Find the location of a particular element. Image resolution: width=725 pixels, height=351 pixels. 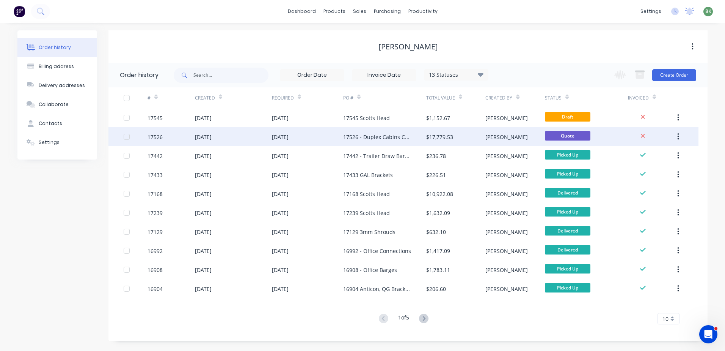

div: 17433 GAL Brackets is located at coordinates (368, 175).